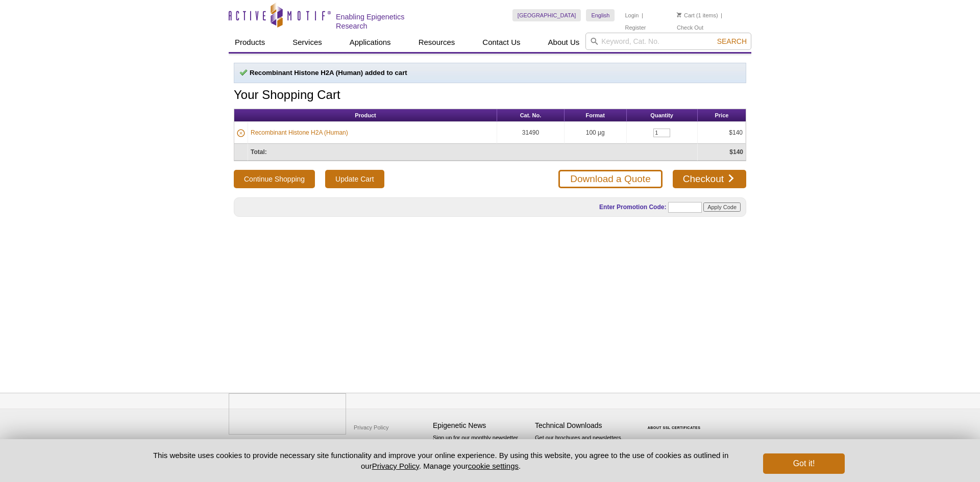  Describe the element at coordinates (635, 27) in the screenshot. I see `a: Register` at that location.